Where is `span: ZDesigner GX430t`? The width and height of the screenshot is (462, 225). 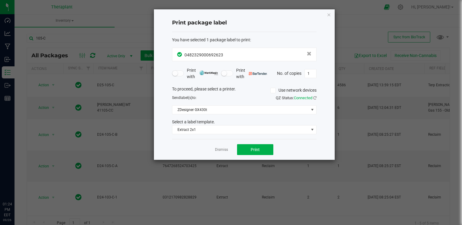 span: ZDesigner GX430t is located at coordinates (240, 110).